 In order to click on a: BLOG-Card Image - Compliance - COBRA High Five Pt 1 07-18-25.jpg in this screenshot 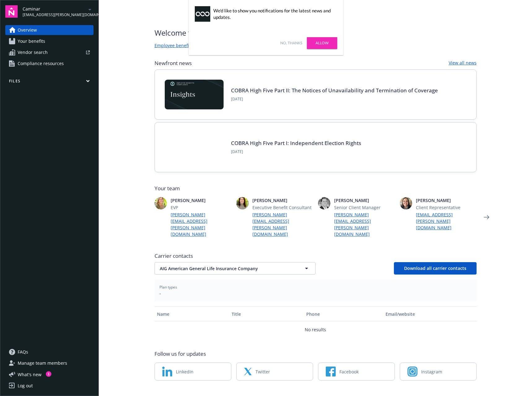, I will do `click(194, 147)`.